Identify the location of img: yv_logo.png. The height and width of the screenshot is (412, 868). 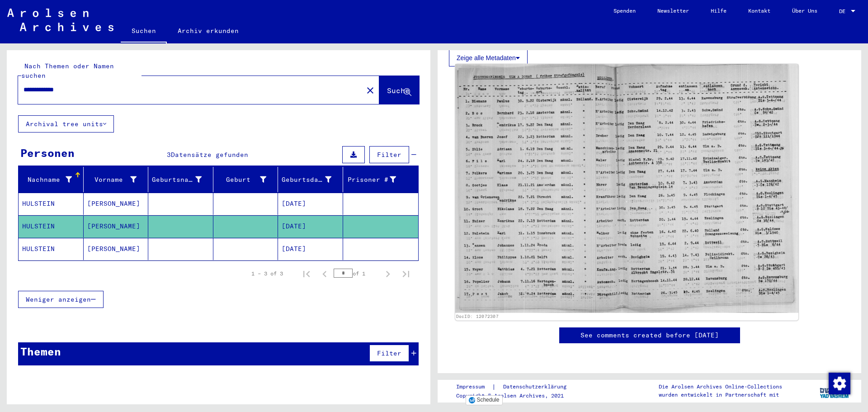
(835, 390).